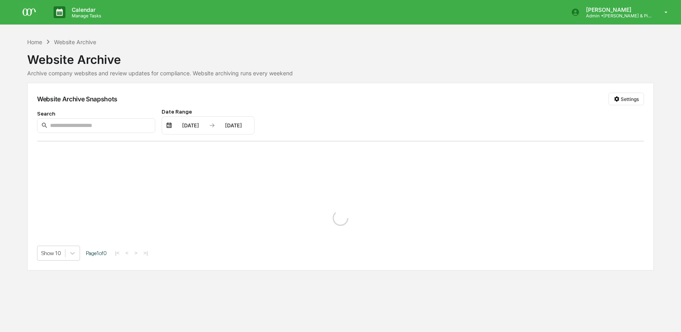 This screenshot has width=681, height=332. Describe the element at coordinates (208, 111) in the screenshot. I see `div: Date Range` at that location.